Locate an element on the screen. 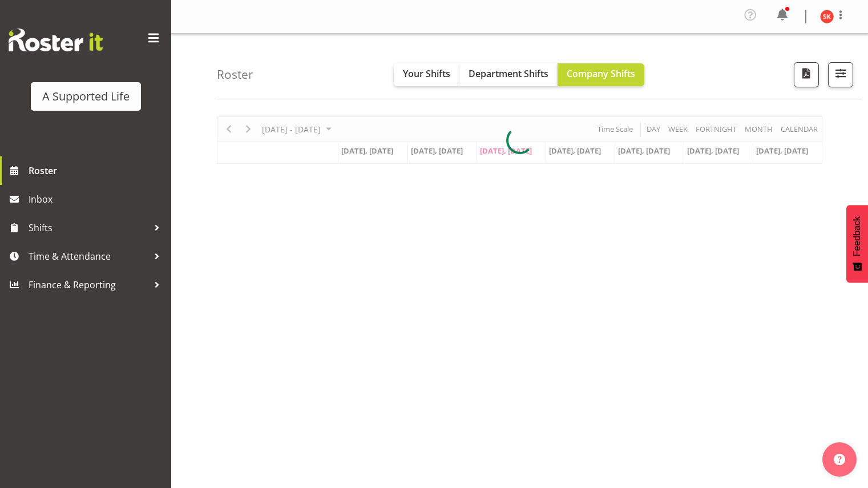 The height and width of the screenshot is (488, 868). span: Time & Attendance is located at coordinates (89, 256).